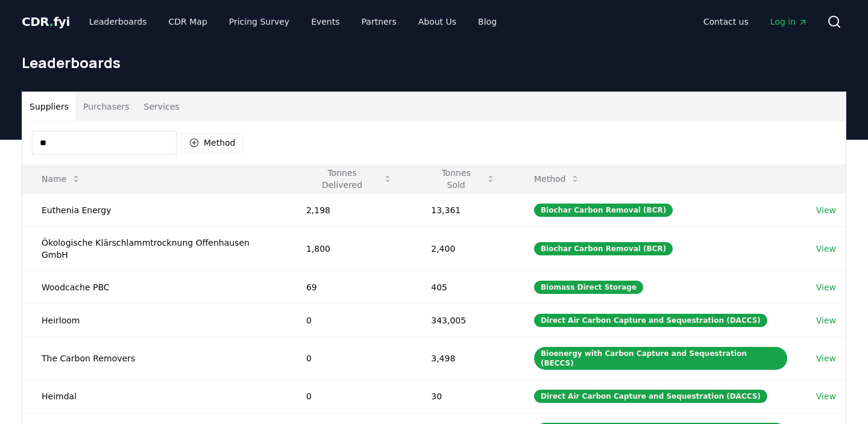  Describe the element at coordinates (154, 320) in the screenshot. I see `td: Heirloom` at that location.